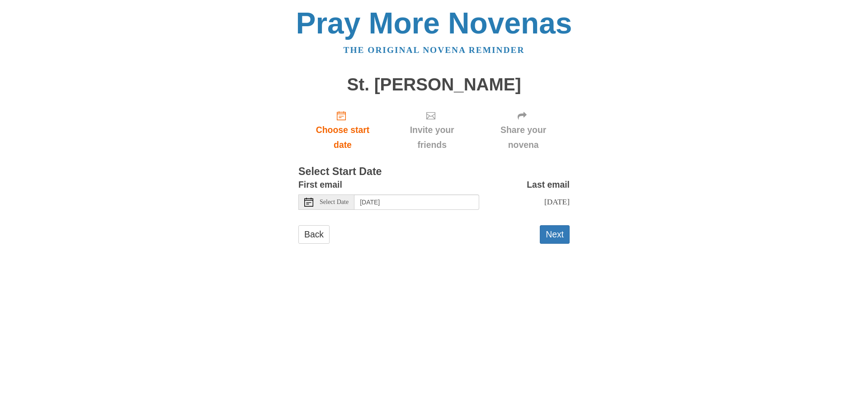 The image size is (868, 412). Describe the element at coordinates (523, 138) in the screenshot. I see `span: Share your novena` at that location.